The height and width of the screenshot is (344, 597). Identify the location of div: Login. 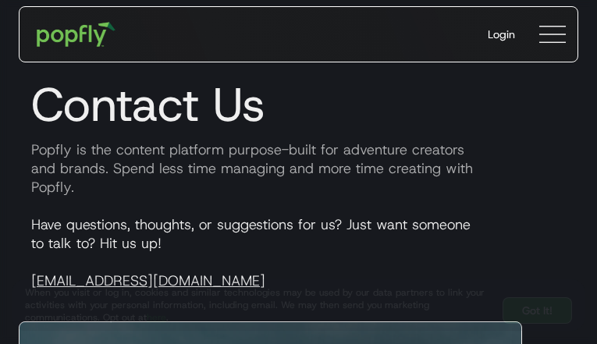
(501, 34).